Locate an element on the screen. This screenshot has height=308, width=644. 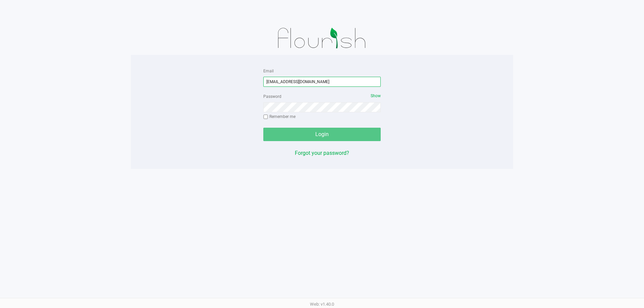
label: Email is located at coordinates (268, 71).